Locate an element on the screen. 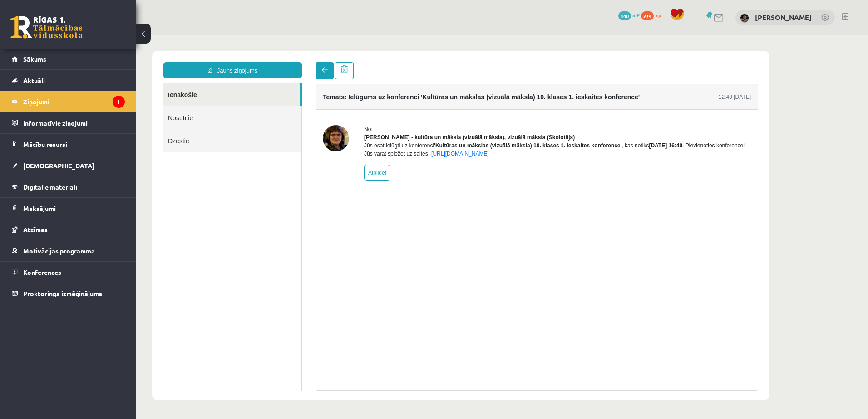 This screenshot has height=419, width=868. span: 140 is located at coordinates (625, 16).